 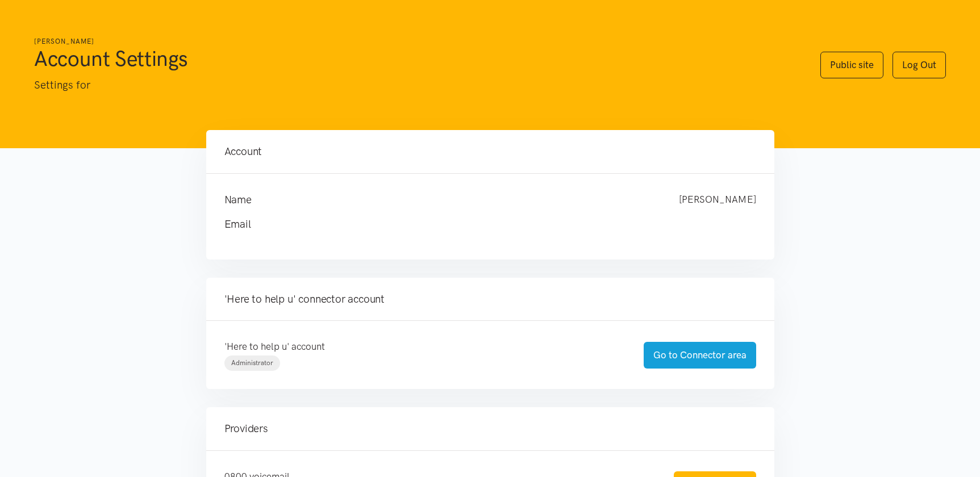 What do you see at coordinates (699, 355) in the screenshot?
I see `a: Go to Connector area` at bounding box center [699, 355].